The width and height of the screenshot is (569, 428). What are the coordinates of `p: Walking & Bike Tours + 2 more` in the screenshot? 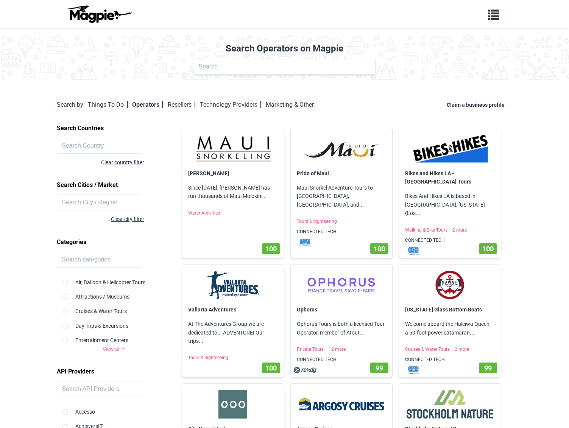 It's located at (450, 230).